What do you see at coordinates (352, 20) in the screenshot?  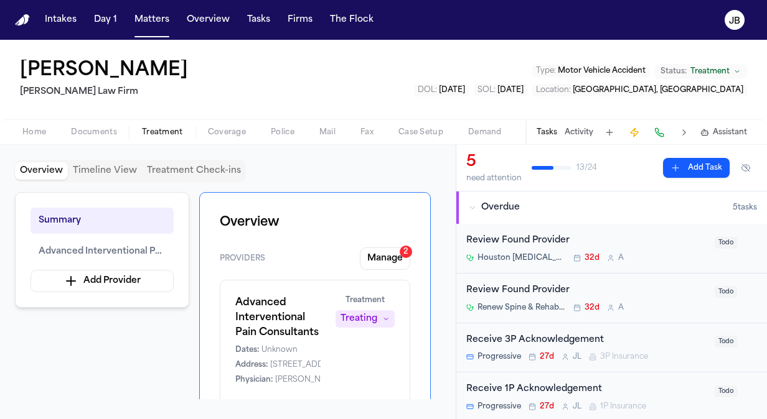 I see `a: The Flock` at bounding box center [352, 20].